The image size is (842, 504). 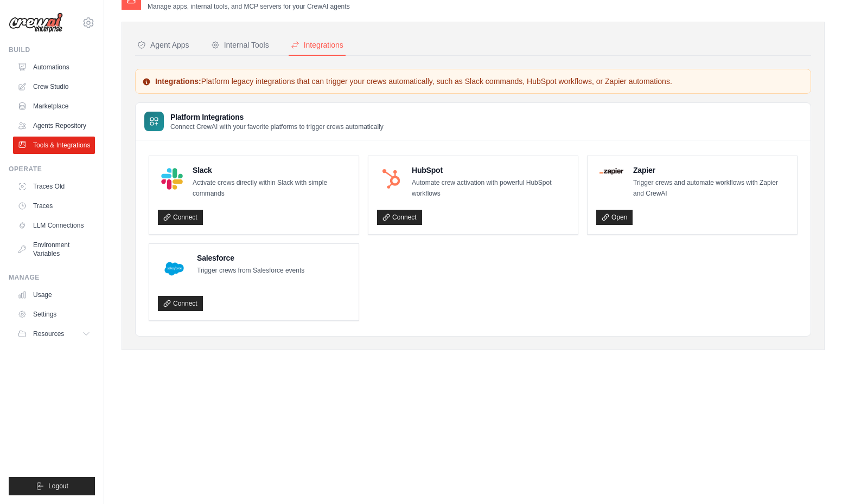 What do you see at coordinates (51, 487) in the screenshot?
I see `button: Logout` at bounding box center [51, 487].